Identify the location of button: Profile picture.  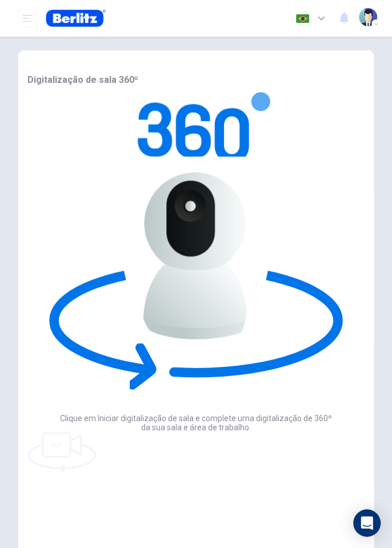
(368, 17).